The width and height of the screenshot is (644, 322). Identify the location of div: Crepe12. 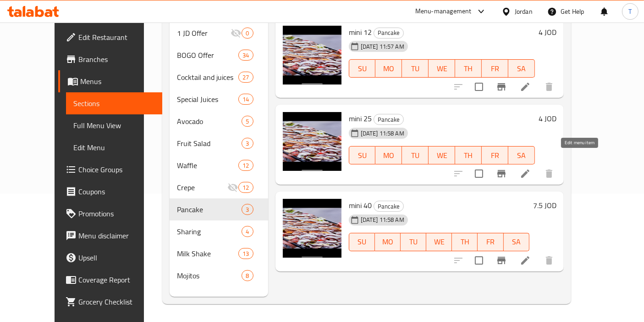
(218, 187).